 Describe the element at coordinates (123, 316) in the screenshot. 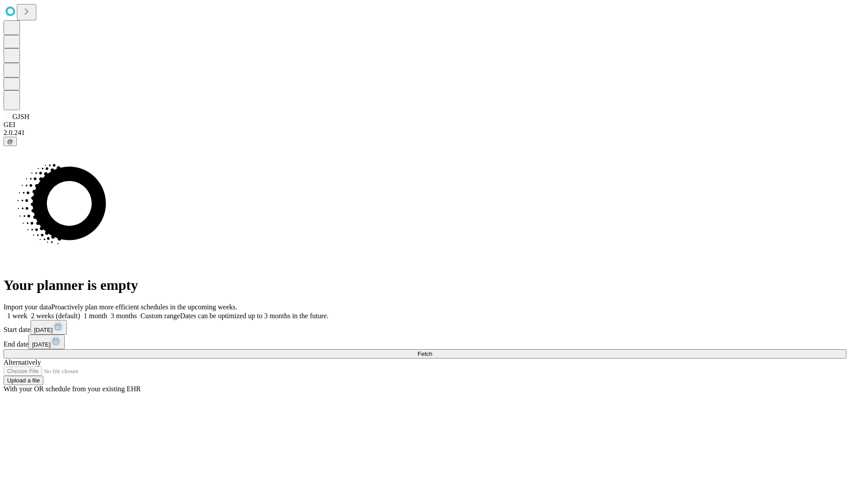

I see `span: 3 months` at that location.